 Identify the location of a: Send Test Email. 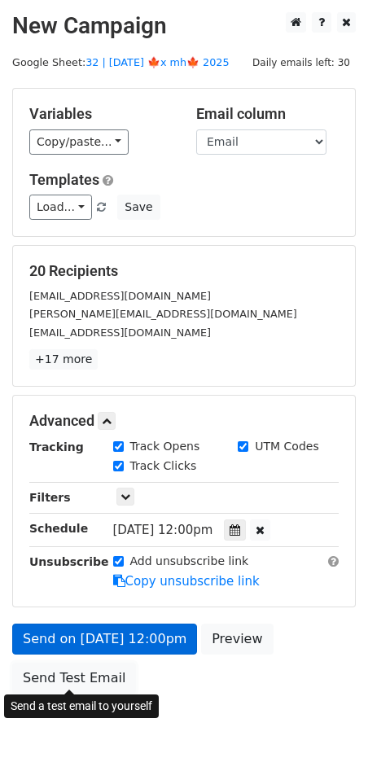
(74, 678).